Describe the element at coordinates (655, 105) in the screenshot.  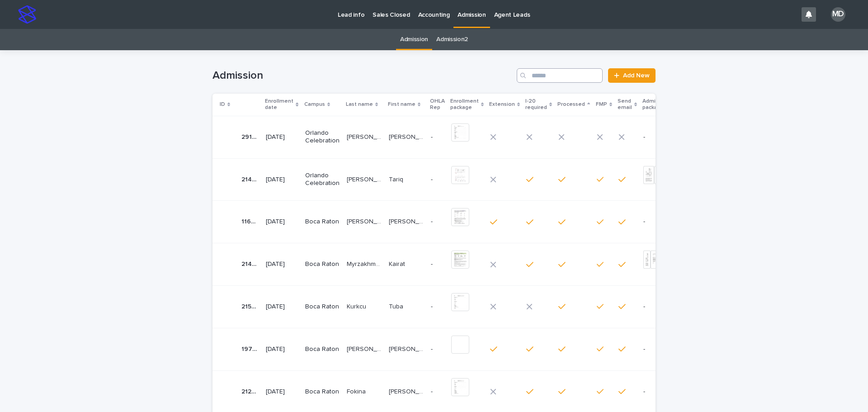
I see `p: Admission package` at that location.